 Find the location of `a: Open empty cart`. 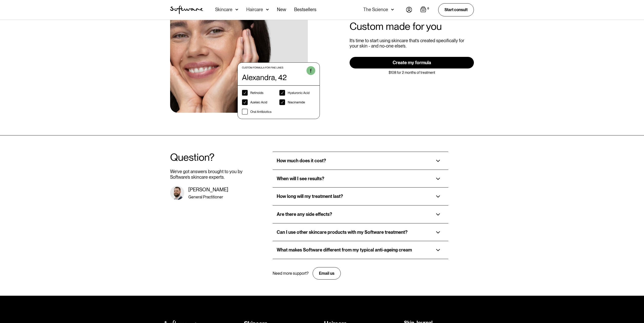

a: Open empty cart is located at coordinates (425, 10).